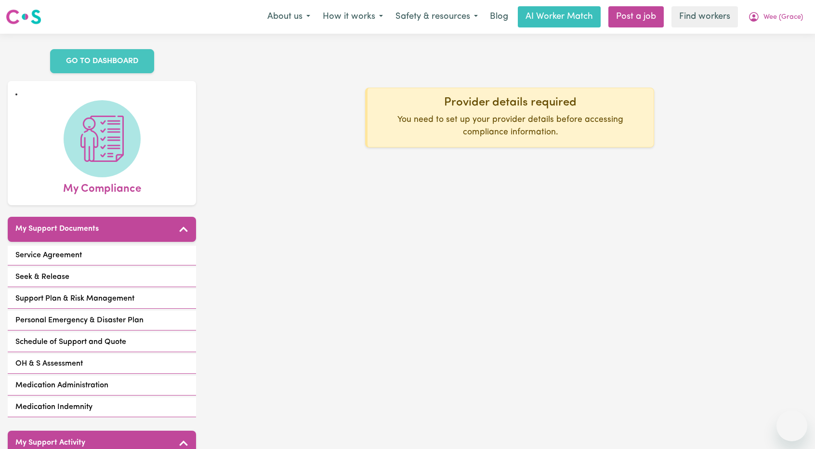  I want to click on span: My Compliance, so click(102, 187).